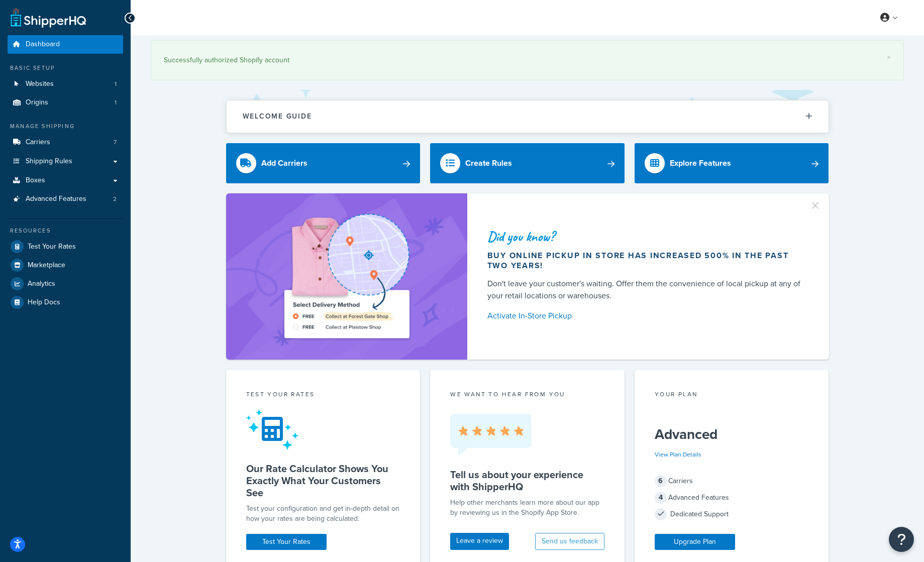 This screenshot has height=562, width=924. Describe the element at coordinates (65, 84) in the screenshot. I see `li: Websites` at that location.